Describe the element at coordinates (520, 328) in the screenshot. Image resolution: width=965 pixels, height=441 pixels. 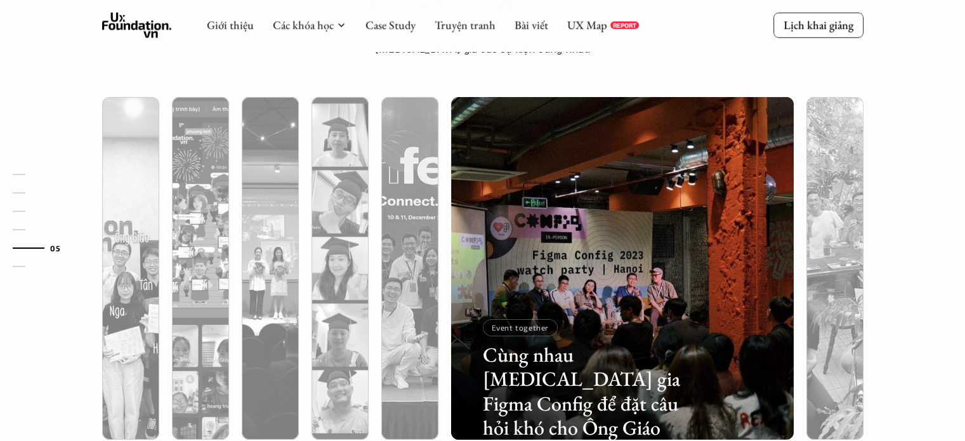
I see `p: Event together` at that location.